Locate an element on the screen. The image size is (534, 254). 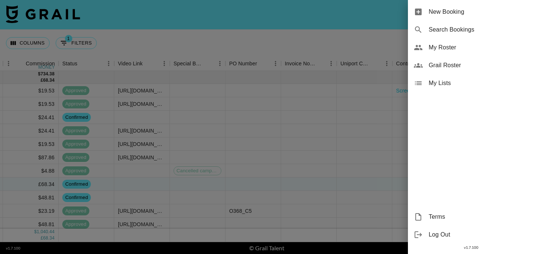
span: Log Out is located at coordinates (478, 234).